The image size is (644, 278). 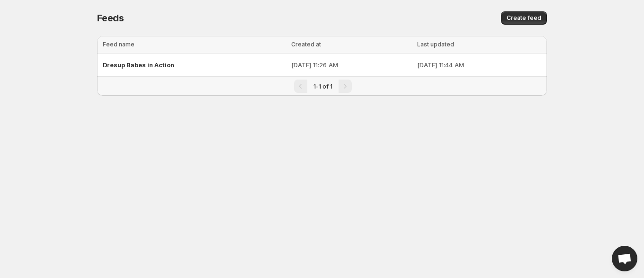 I want to click on div: Open chat, so click(x=625, y=259).